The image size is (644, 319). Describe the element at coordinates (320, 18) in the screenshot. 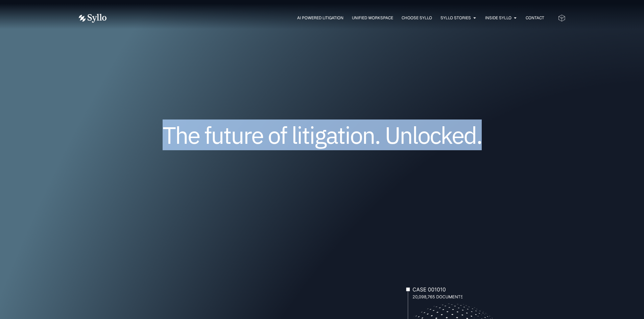

I see `a: AI Powered Litigation` at that location.